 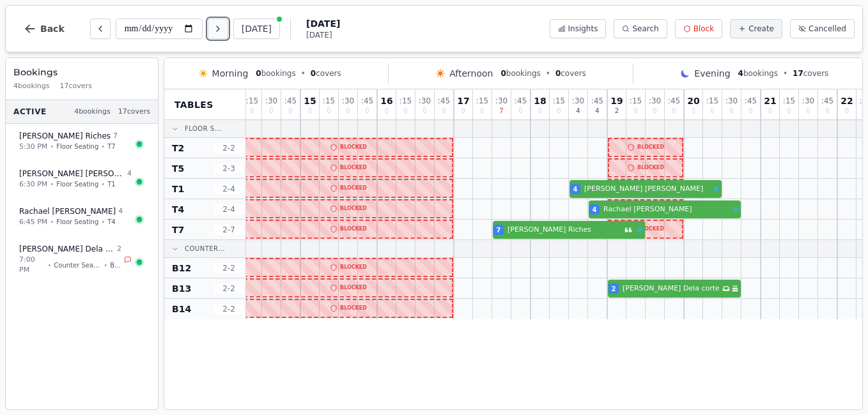 What do you see at coordinates (571, 73) in the screenshot?
I see `span: covers` at bounding box center [571, 73].